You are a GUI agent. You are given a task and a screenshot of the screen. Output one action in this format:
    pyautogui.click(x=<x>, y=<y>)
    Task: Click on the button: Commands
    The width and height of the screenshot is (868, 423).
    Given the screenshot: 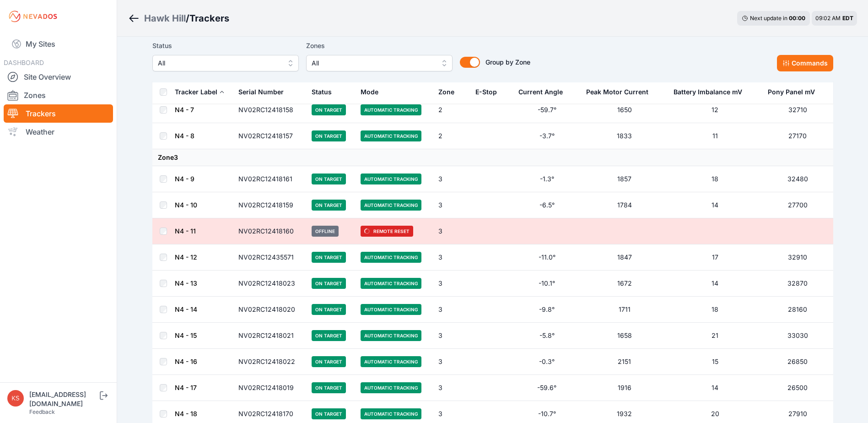 What is the action you would take?
    pyautogui.click(x=805, y=63)
    